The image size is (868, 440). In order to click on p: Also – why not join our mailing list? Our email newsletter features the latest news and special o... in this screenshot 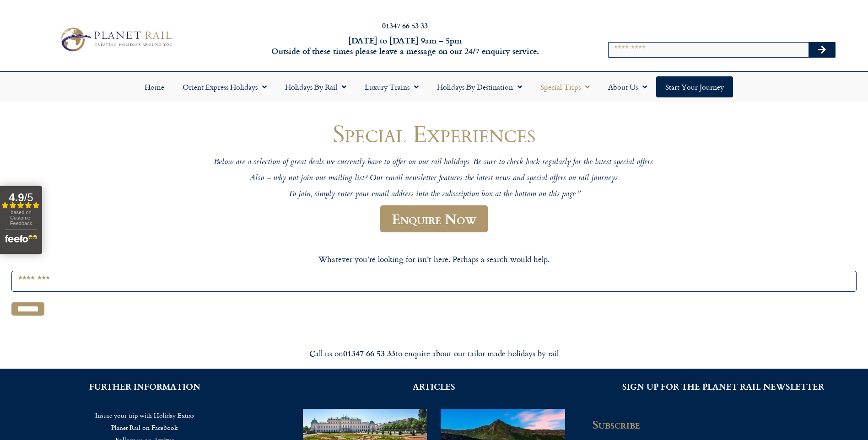, I will do `click(434, 179)`.